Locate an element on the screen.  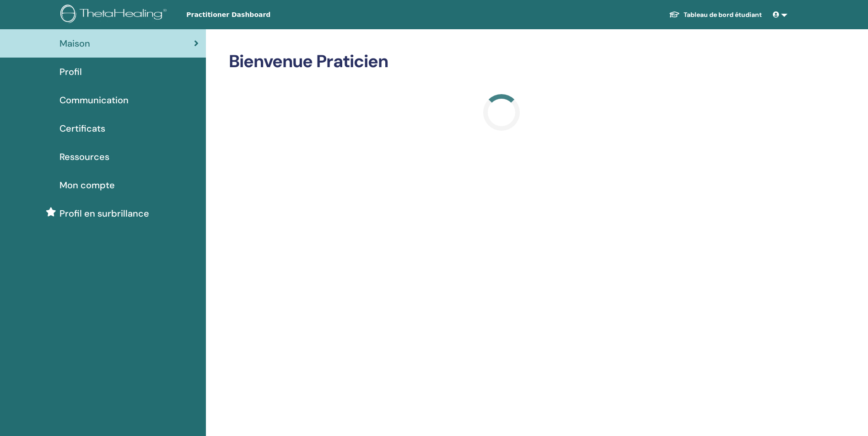
span: Practitioner Dashboard is located at coordinates (255, 15).